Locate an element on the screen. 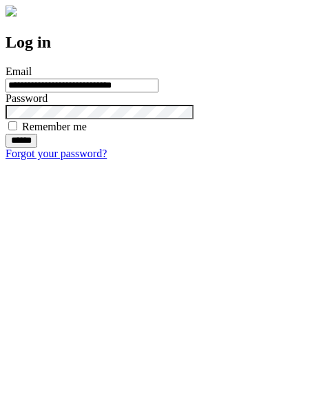 The height and width of the screenshot is (411, 310). a: Forgot your password? is located at coordinates (56, 153).